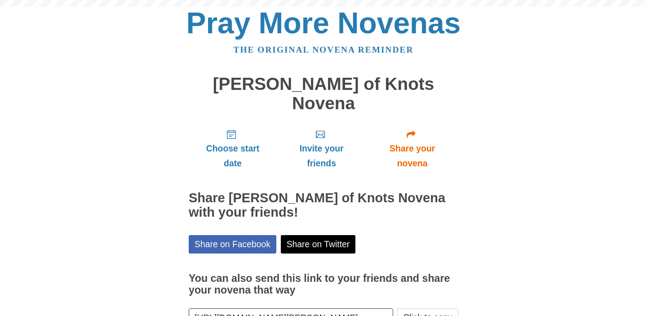  What do you see at coordinates (321, 148) in the screenshot?
I see `a: Invite your friends` at bounding box center [321, 148].